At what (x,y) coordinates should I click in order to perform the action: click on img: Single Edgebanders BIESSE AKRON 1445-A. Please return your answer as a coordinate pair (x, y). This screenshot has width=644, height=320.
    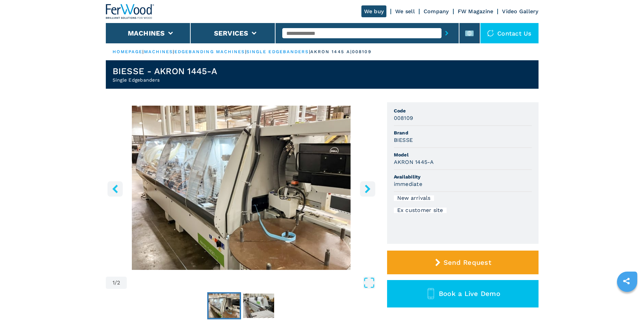
    Looking at the image, I should click on (241, 188).